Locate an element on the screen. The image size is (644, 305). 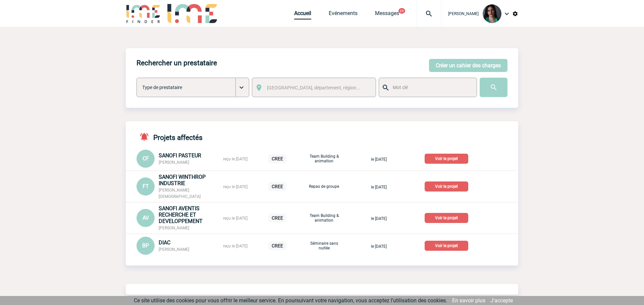
input: Mot clé is located at coordinates (431, 87).